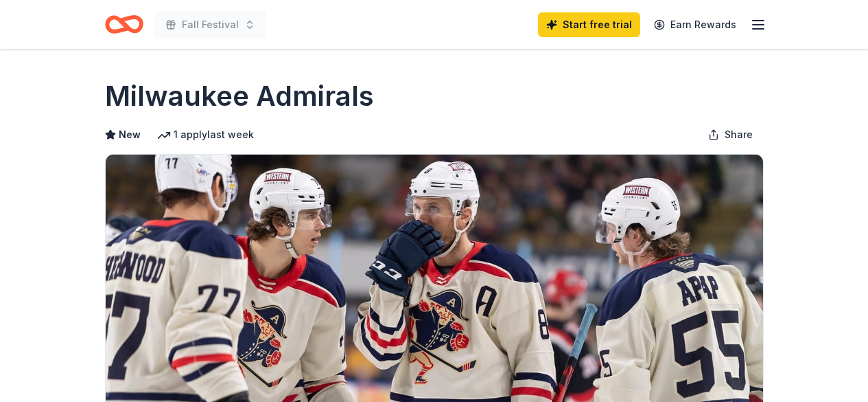 Image resolution: width=868 pixels, height=402 pixels. Describe the element at coordinates (205, 134) in the screenshot. I see `div: 1 apply last week` at that location.